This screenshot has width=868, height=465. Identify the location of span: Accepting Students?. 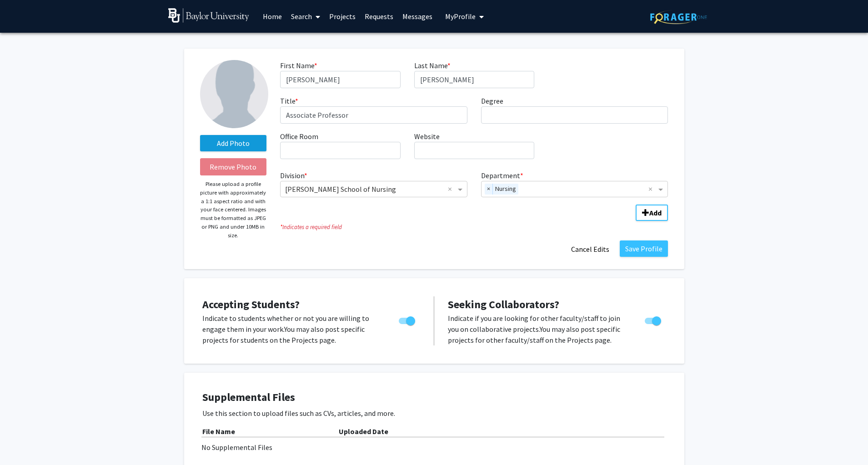
(251, 304).